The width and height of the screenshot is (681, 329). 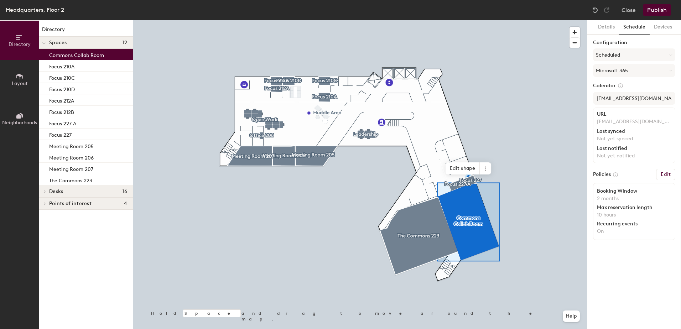 What do you see at coordinates (63, 123) in the screenshot?
I see `p: Focus 227 A` at bounding box center [63, 123].